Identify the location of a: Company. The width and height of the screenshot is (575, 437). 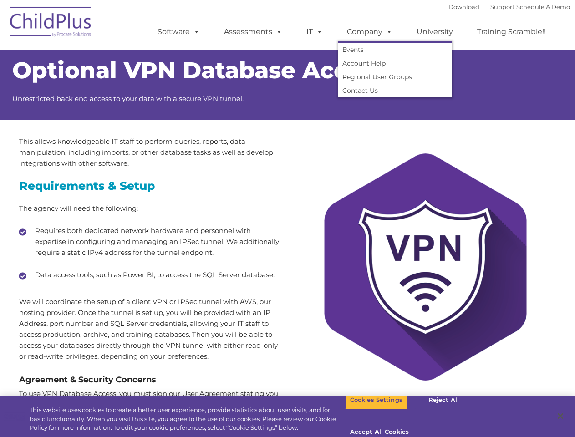
(370, 32).